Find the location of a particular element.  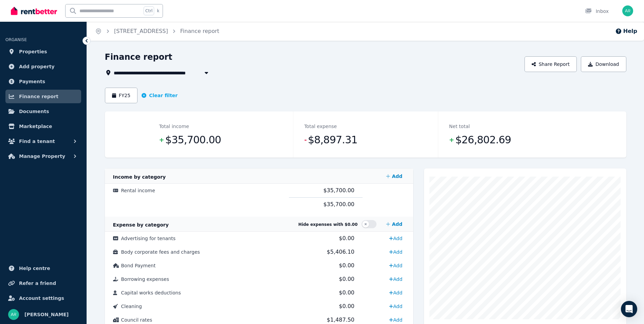

dt: Total income is located at coordinates (174, 126).